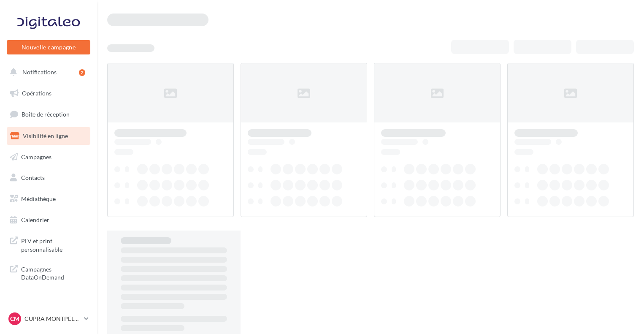 The image size is (644, 334). Describe the element at coordinates (46, 114) in the screenshot. I see `span: Boîte de réception` at that location.